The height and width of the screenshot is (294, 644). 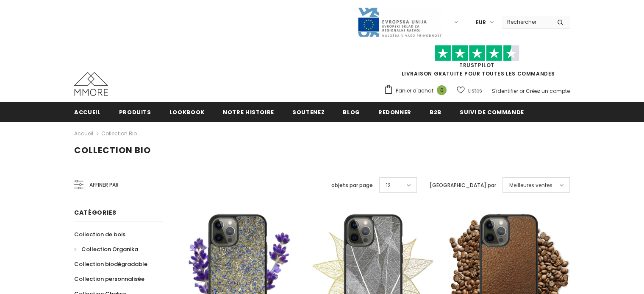 I want to click on span: Collection Organika, so click(x=110, y=249).